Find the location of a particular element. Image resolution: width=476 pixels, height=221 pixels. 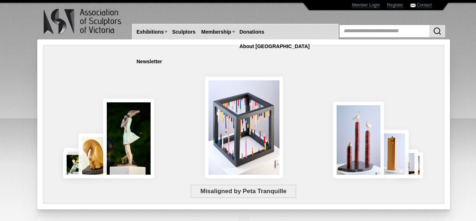

img: Search is located at coordinates (437, 31).